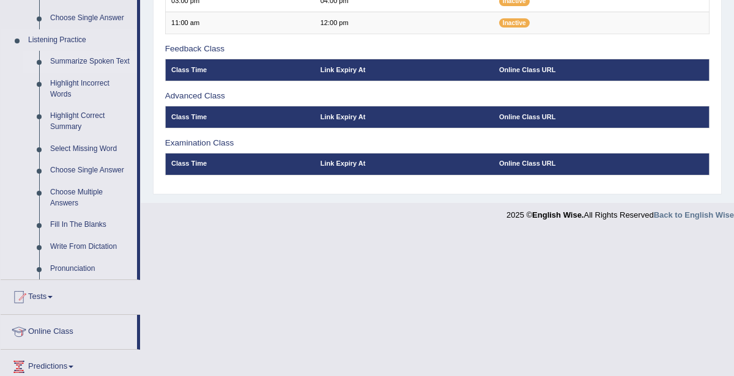 This screenshot has height=376, width=734. I want to click on a: Summarize Spoken Text, so click(90, 62).